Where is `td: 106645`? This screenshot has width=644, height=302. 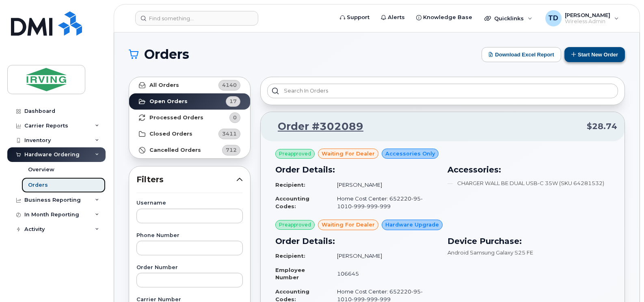
td: 106645 is located at coordinates (384, 274).